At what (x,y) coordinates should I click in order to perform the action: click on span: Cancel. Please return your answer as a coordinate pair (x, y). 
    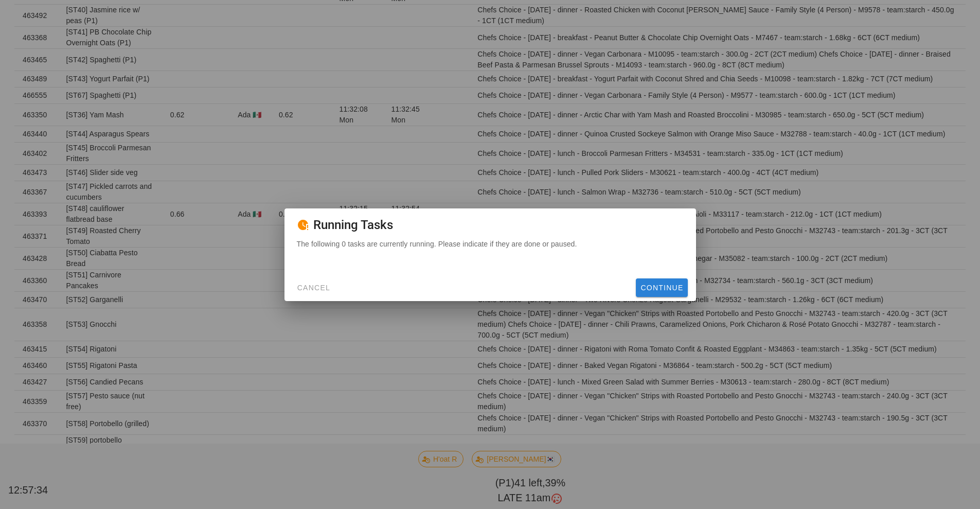
    Looking at the image, I should click on (314, 288).